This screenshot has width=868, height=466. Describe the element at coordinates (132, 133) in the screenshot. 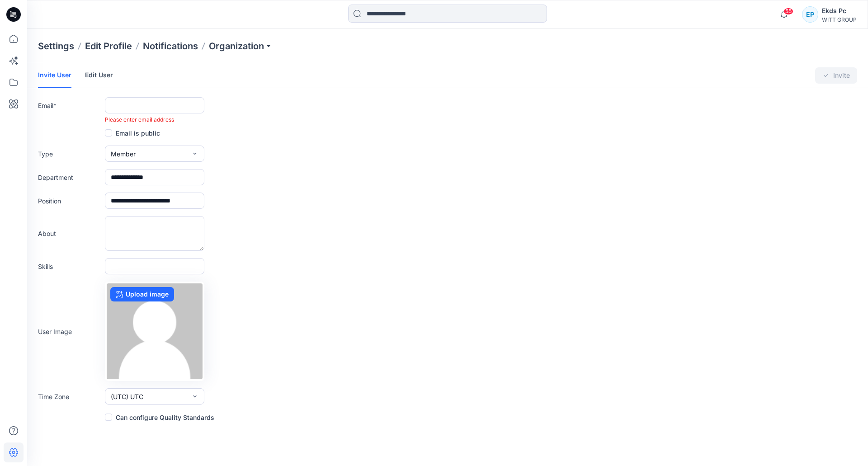

I see `div: Email is public` at that location.